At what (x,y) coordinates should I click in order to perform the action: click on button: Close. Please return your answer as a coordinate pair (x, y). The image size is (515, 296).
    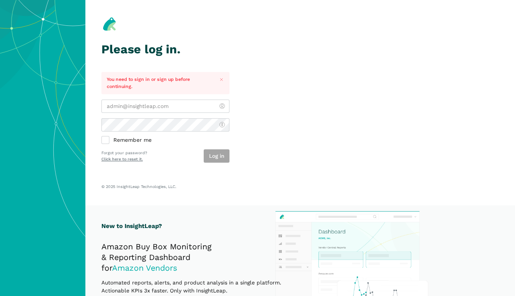
    Looking at the image, I should click on (221, 79).